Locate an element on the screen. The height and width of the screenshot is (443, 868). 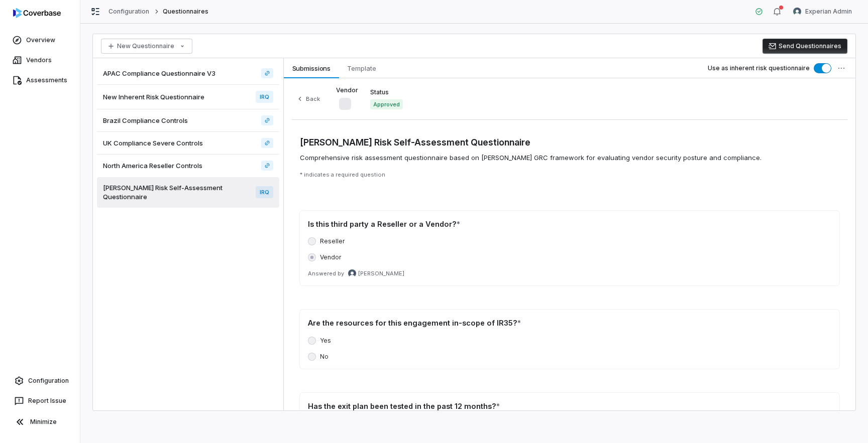
span: Brazil Compliance Controls is located at coordinates (145, 121).